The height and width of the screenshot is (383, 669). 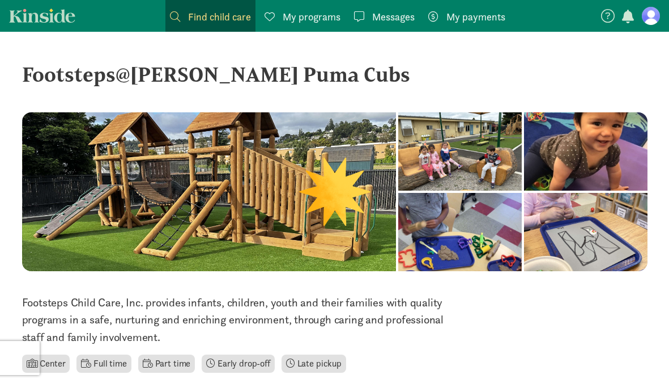 I want to click on p: Footsteps Child Care, Inc. provides infants, children, youth and their families with quality prog..., so click(x=235, y=319).